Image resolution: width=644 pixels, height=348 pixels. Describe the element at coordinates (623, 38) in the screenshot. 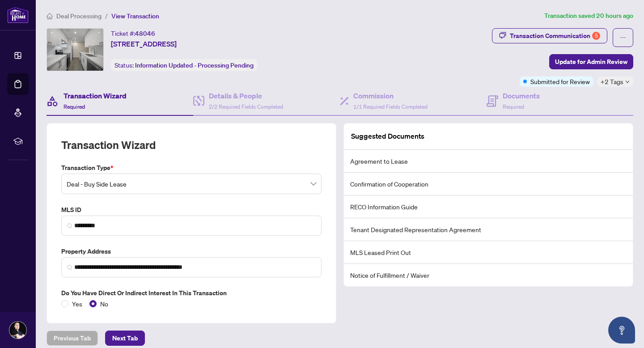

I see `span: ellipsis` at that location.